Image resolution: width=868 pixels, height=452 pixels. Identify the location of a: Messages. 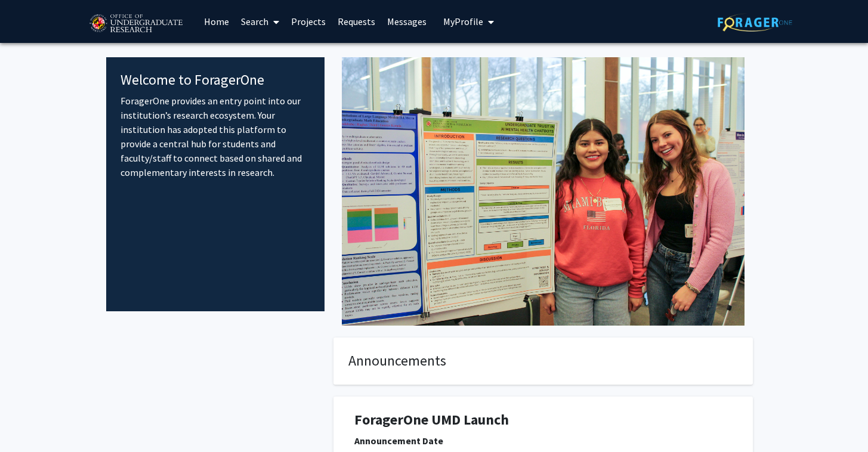
(407, 22).